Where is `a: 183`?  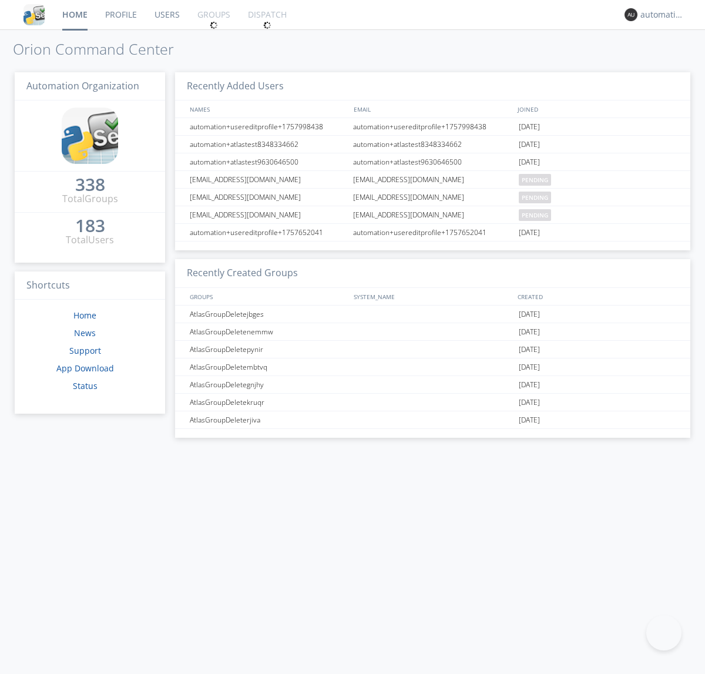
a: 183 is located at coordinates (90, 226).